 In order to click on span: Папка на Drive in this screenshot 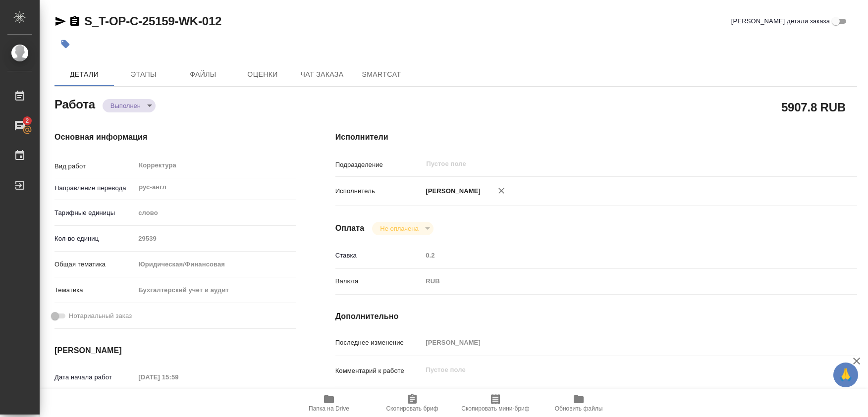, I will do `click(329, 409)`.